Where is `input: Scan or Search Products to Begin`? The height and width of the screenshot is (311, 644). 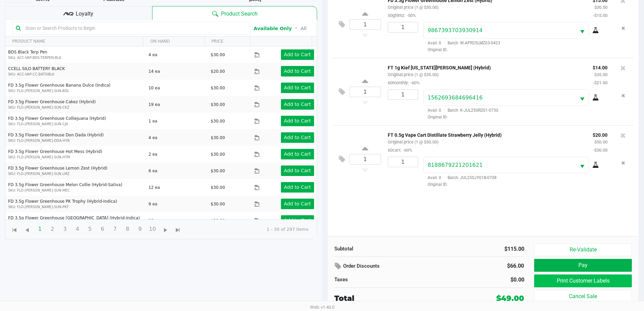 input: Scan or Search Products to Begin is located at coordinates (135, 28).